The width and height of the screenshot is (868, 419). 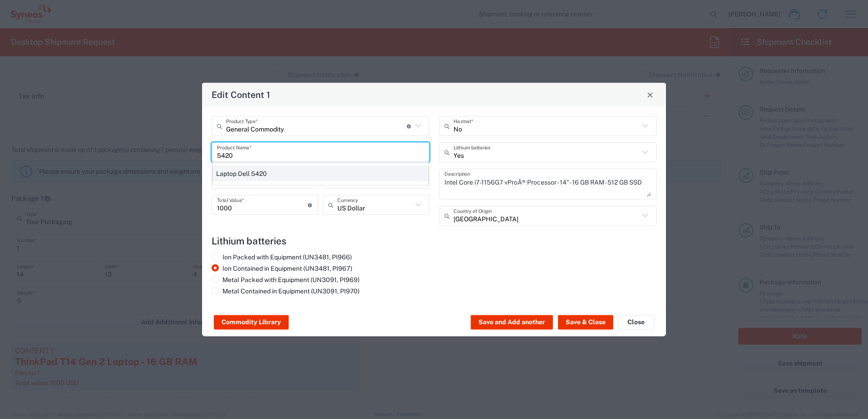 I want to click on button: Commodity Library, so click(x=251, y=323).